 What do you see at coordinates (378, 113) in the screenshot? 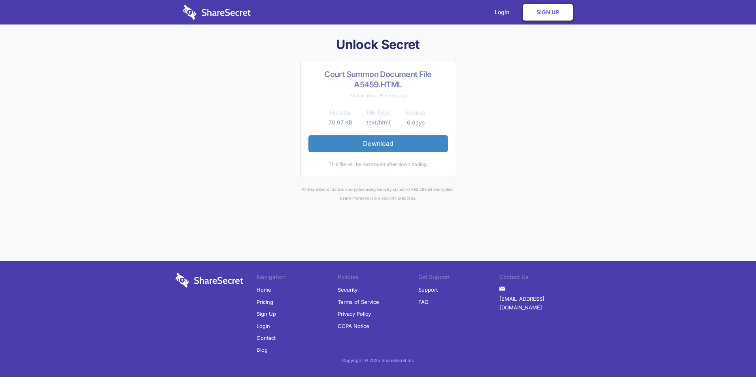
I see `th: File Type` at bounding box center [378, 113].